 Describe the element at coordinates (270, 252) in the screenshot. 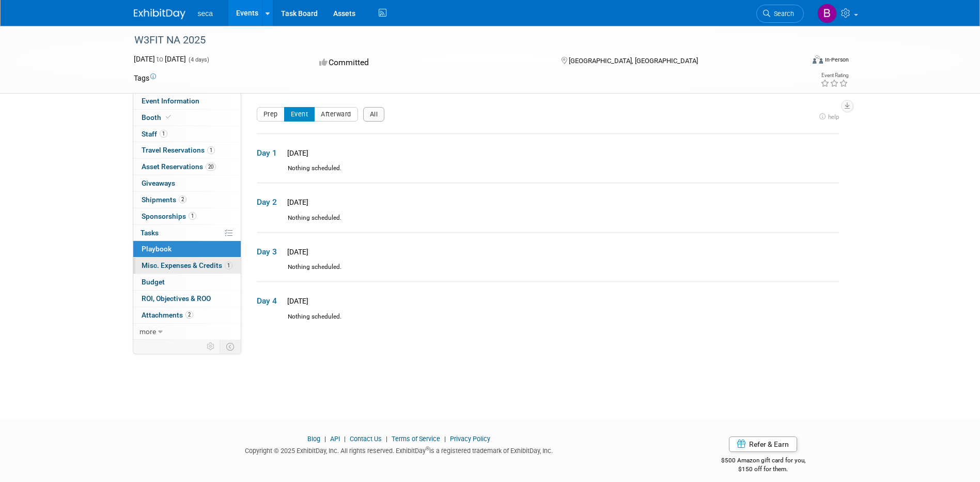

I see `span: Day 3` at that location.